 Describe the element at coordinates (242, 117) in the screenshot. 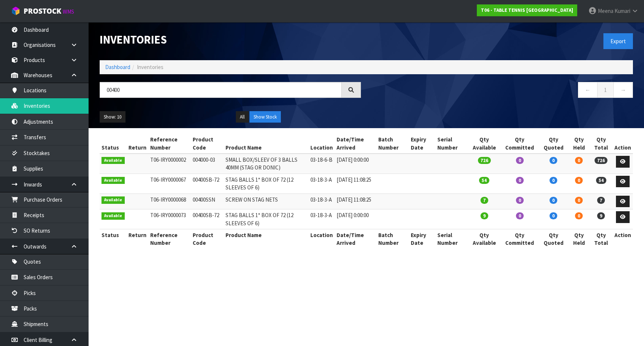

I see `button: All` at that location.